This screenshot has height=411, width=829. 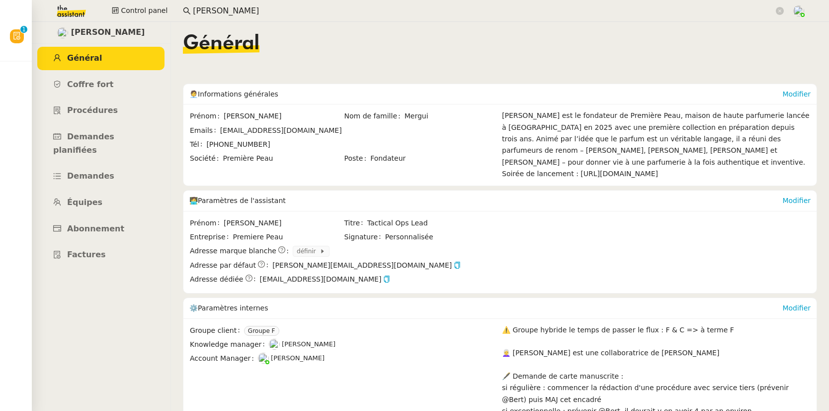 What do you see at coordinates (92, 110) in the screenshot?
I see `span: Procédures` at bounding box center [92, 110].